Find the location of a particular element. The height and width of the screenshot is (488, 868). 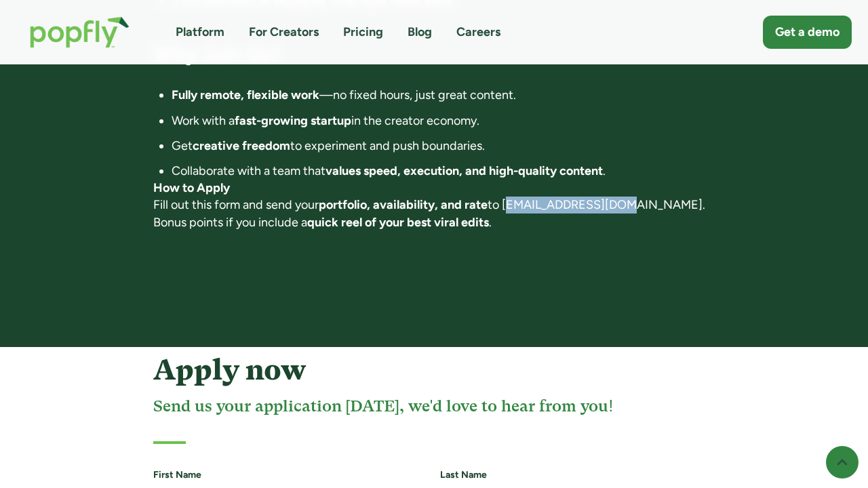

strong: Fully remote, flexible work is located at coordinates (245, 95).